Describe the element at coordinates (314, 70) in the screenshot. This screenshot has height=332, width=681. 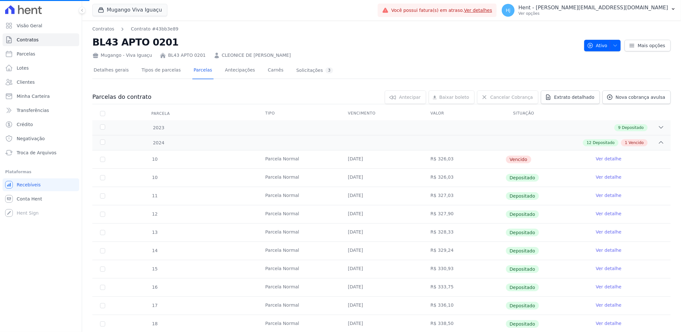
I see `div: Solicitações` at that location.